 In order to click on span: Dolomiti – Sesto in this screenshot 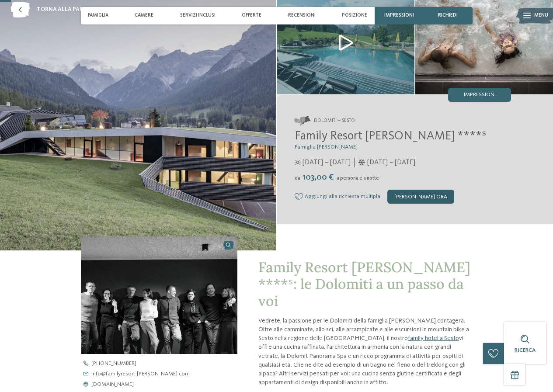, I will do `click(334, 121)`.